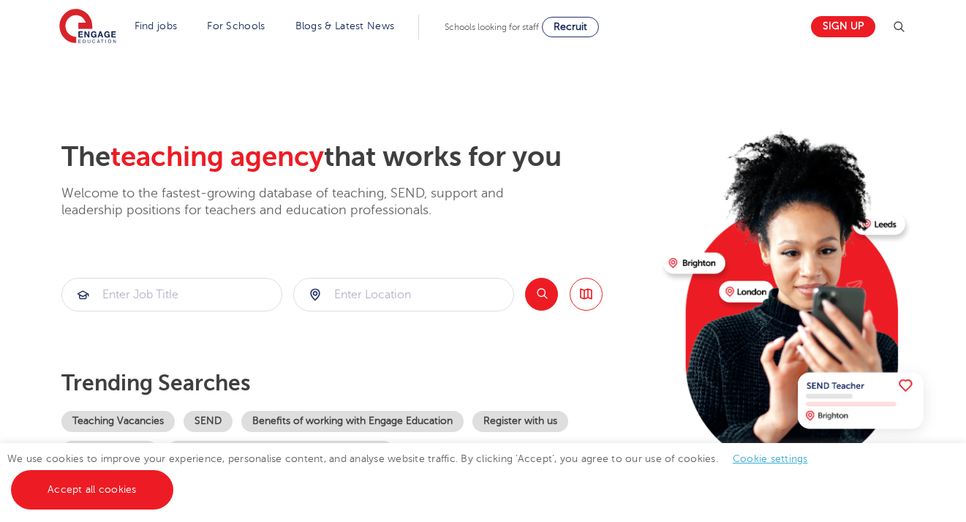 The width and height of the screenshot is (966, 522). Describe the element at coordinates (491, 27) in the screenshot. I see `span: Schools looking for staff` at that location.